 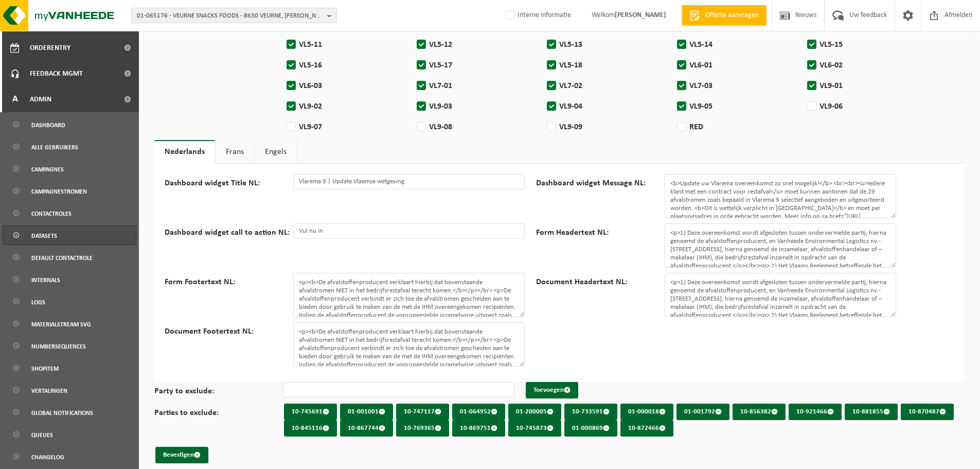 What do you see at coordinates (732, 15) in the screenshot?
I see `span: Offerte aanvragen` at bounding box center [732, 15].